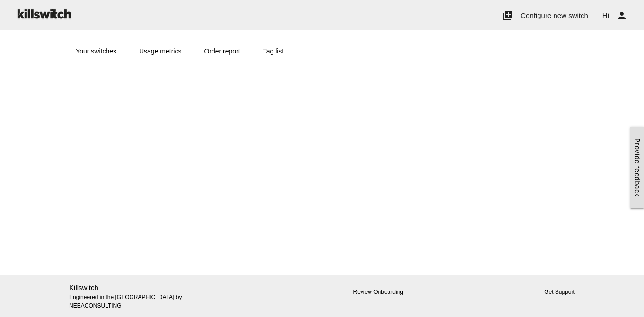 The image size is (644, 317). What do you see at coordinates (84, 287) in the screenshot?
I see `a: Killswitch` at bounding box center [84, 287].